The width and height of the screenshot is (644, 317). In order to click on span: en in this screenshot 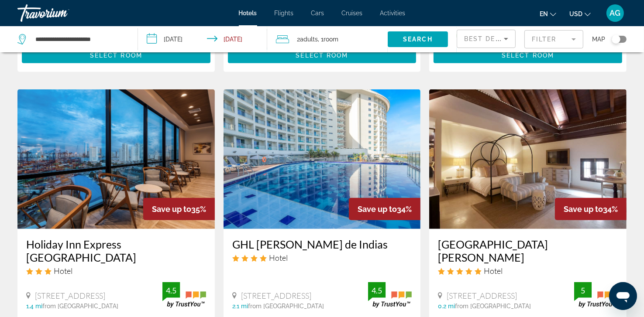, I will do `click(544, 14)`.